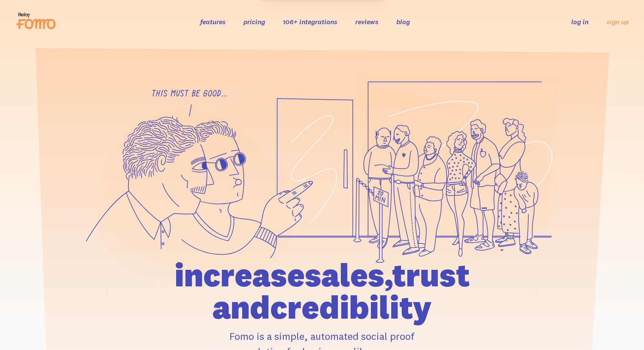 The height and width of the screenshot is (350, 644). Describe the element at coordinates (580, 21) in the screenshot. I see `a: log in` at that location.